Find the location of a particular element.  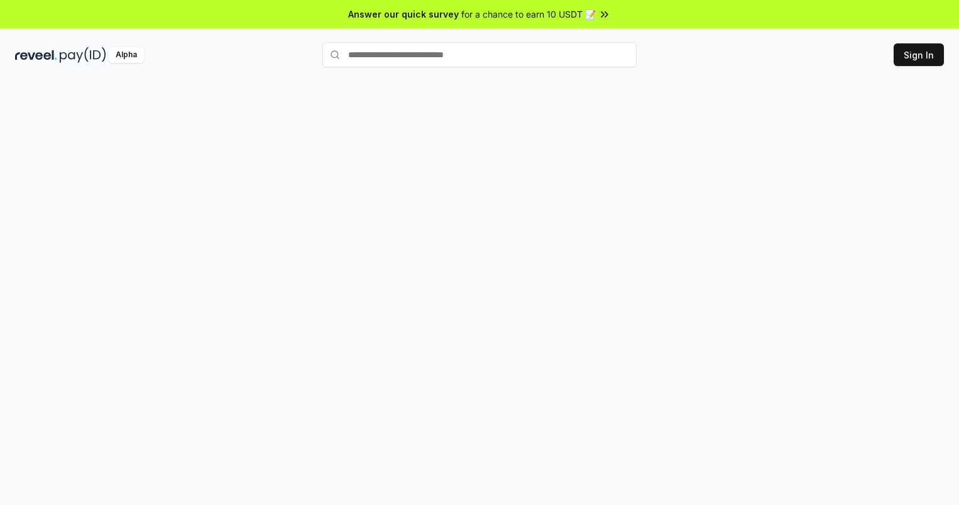

div: Alpha is located at coordinates (126, 55).